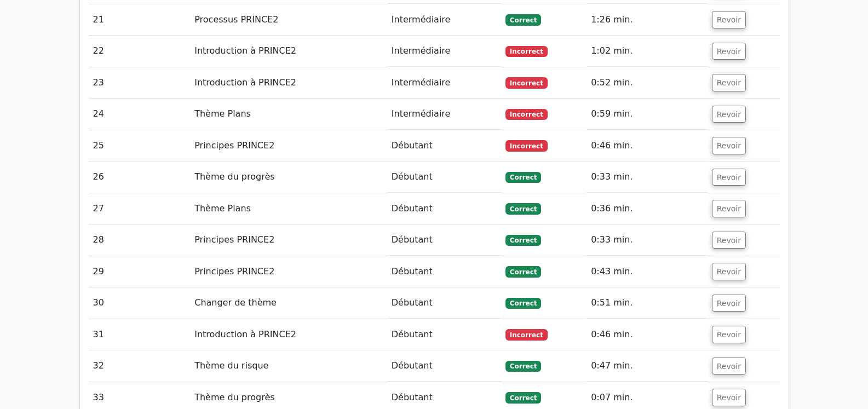 The image size is (868, 409). Describe the element at coordinates (612, 209) in the screenshot. I see `font: 0:36 min.` at that location.